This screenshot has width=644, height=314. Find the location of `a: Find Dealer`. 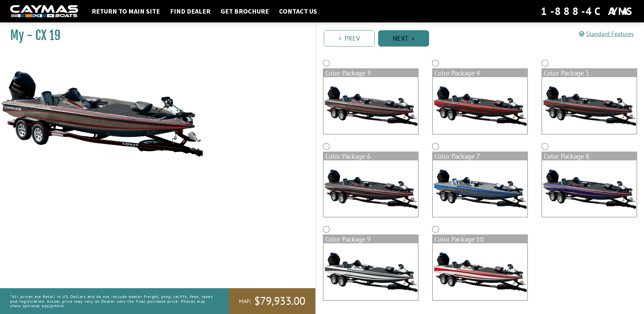

a: Find Dealer is located at coordinates (190, 11).